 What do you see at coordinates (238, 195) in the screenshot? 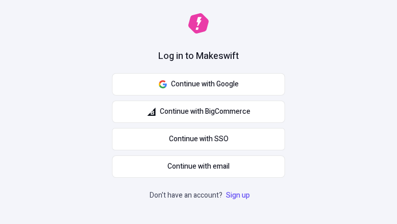
I see `a: Sign up` at bounding box center [238, 195].